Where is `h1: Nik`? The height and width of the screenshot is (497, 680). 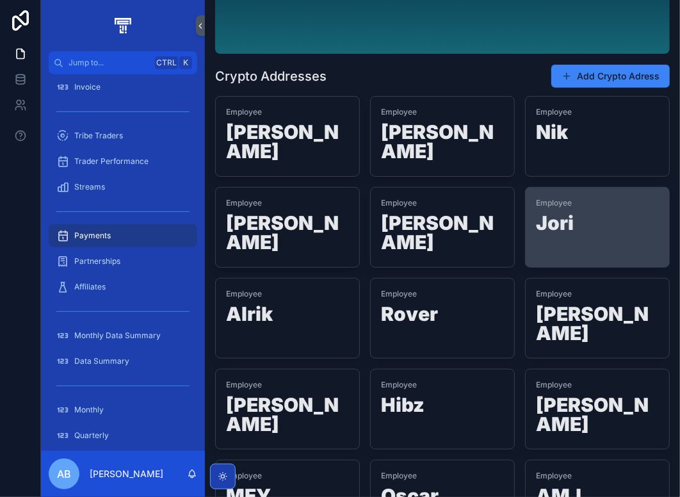
h1: Nik is located at coordinates (598, 135).